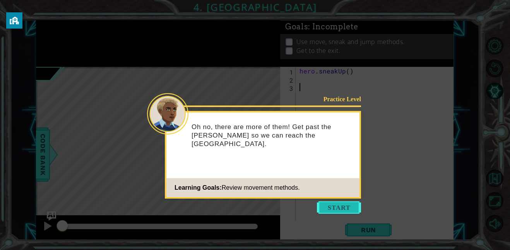 Image resolution: width=510 pixels, height=250 pixels. I want to click on span: Learning Goals:, so click(198, 188).